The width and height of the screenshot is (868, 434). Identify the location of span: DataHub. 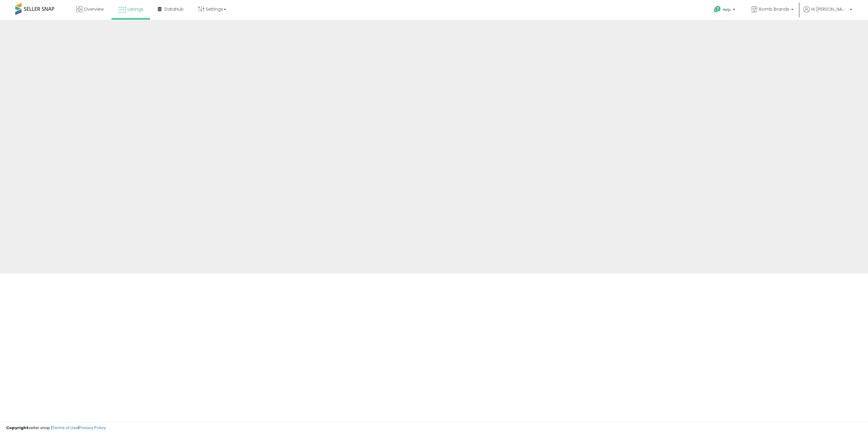
(174, 9).